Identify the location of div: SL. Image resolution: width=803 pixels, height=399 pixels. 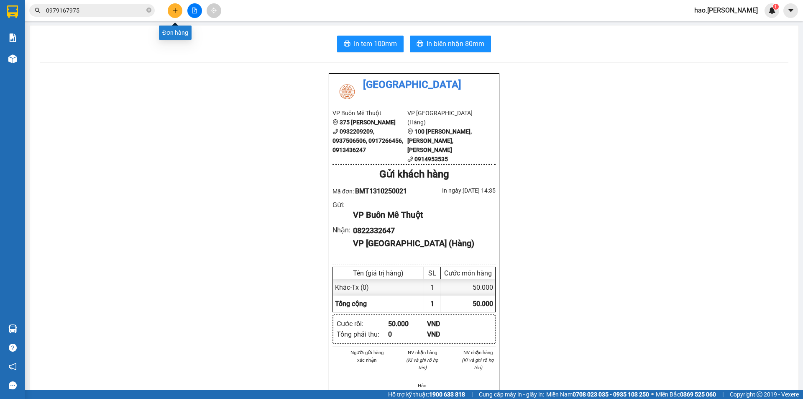
(432, 273).